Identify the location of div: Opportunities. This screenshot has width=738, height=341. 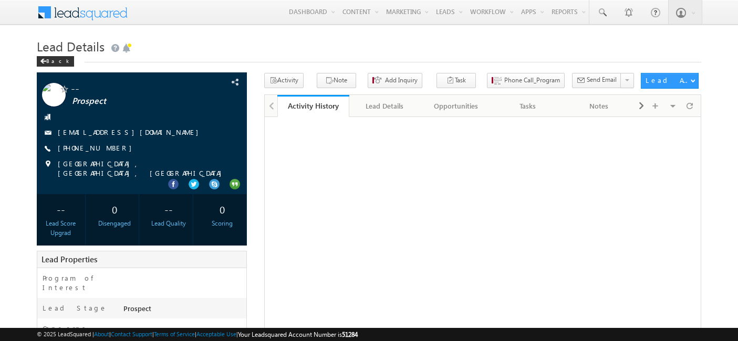
(456, 106).